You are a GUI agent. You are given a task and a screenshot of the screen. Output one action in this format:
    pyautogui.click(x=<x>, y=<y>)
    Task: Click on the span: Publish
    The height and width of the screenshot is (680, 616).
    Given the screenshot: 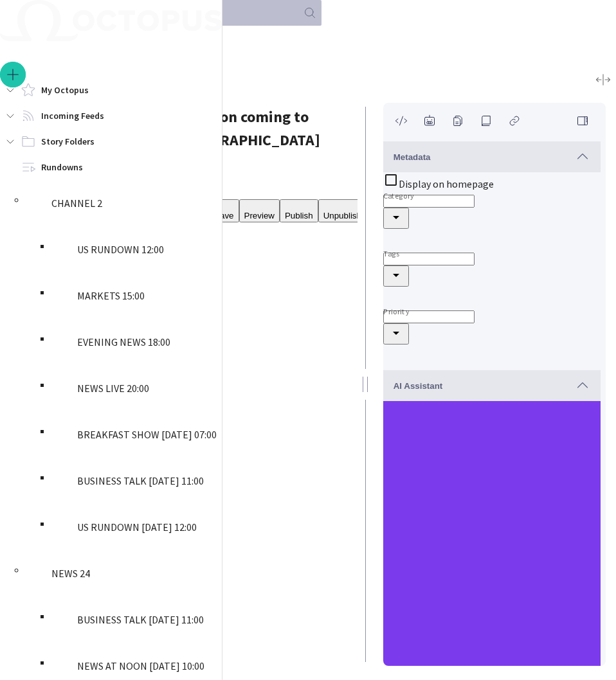 What is the action you would take?
    pyautogui.click(x=299, y=215)
    